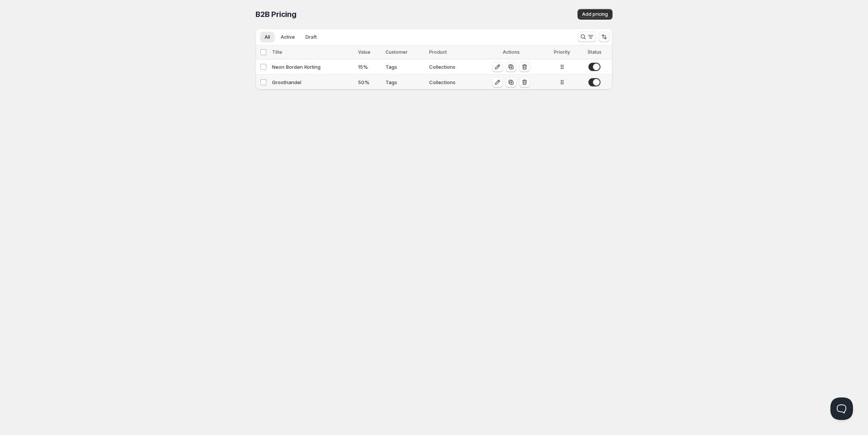 The width and height of the screenshot is (868, 435). I want to click on button: Add pricing, so click(595, 15).